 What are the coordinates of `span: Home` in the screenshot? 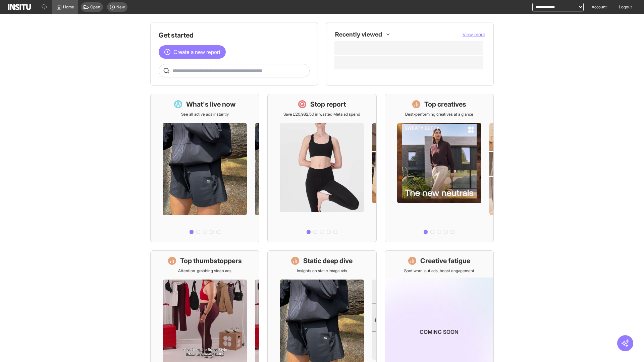 It's located at (68, 7).